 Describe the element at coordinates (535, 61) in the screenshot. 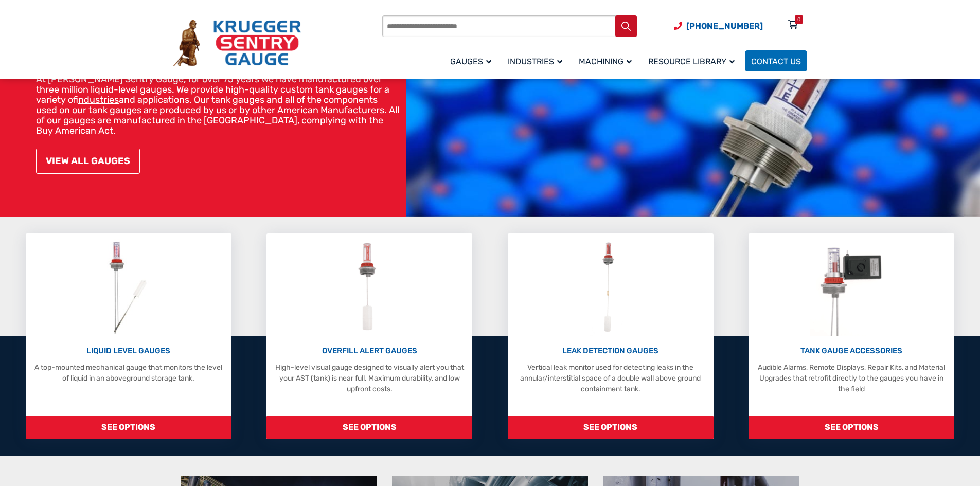

I see `span: Industries` at that location.